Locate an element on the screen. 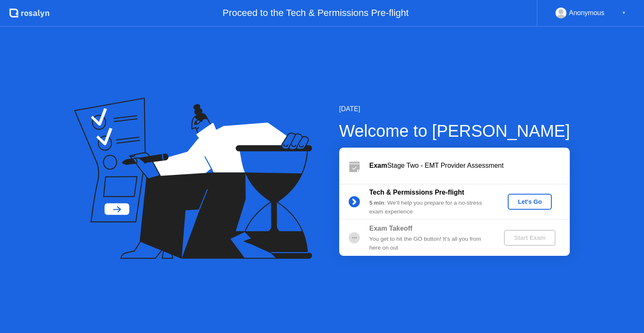  button: Start Exam is located at coordinates (530, 238).